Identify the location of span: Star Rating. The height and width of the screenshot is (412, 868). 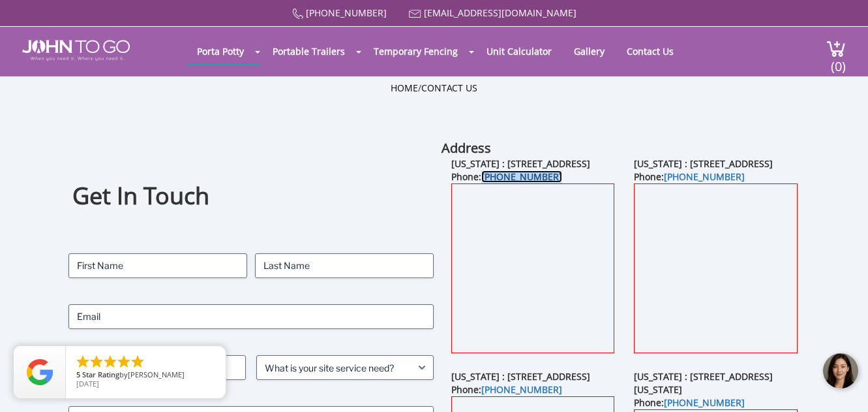
(101, 374).